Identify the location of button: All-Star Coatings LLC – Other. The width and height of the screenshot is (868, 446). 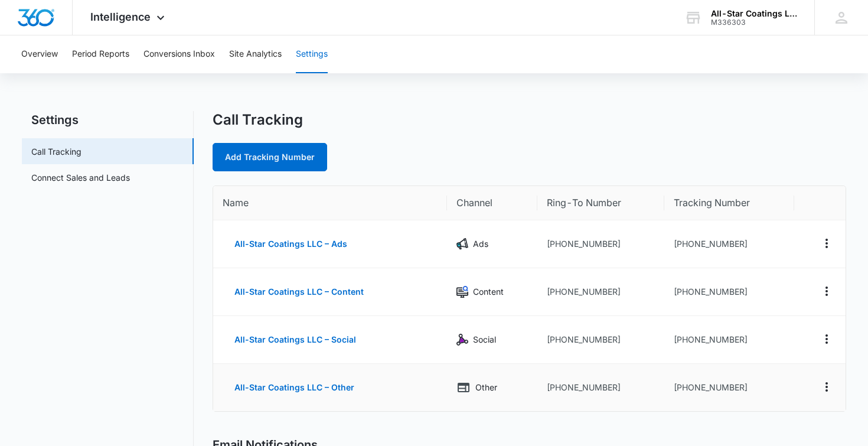
(294, 388).